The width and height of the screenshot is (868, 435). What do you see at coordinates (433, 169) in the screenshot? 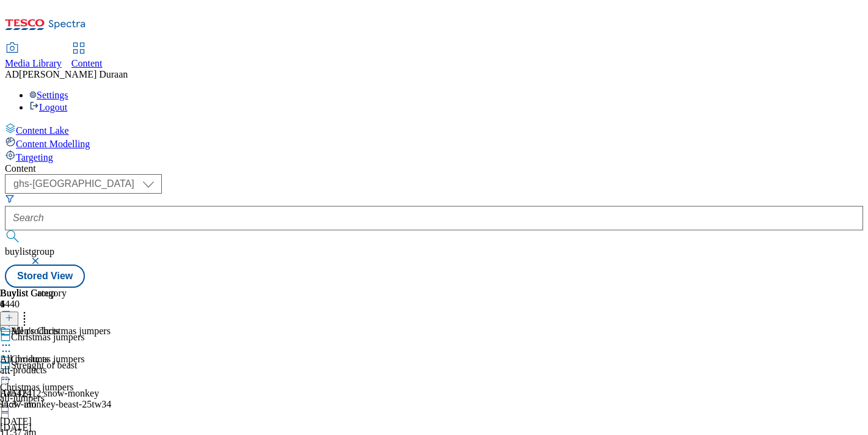
I see `div: Content` at bounding box center [433, 169].